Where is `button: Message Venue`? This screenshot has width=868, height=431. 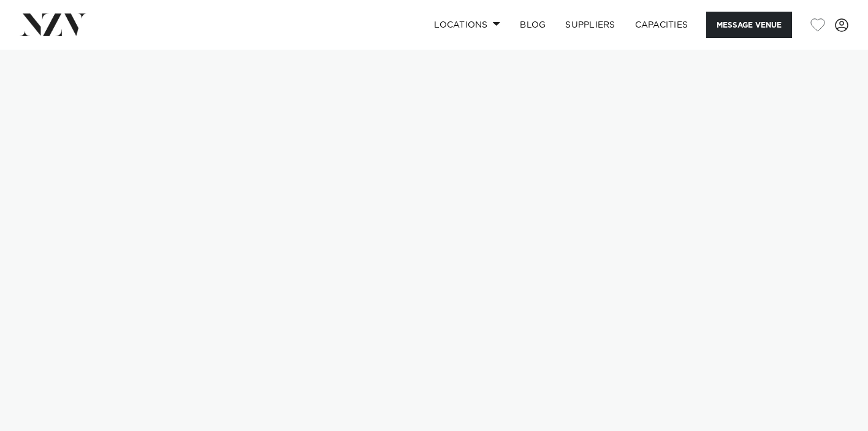 button: Message Venue is located at coordinates (749, 25).